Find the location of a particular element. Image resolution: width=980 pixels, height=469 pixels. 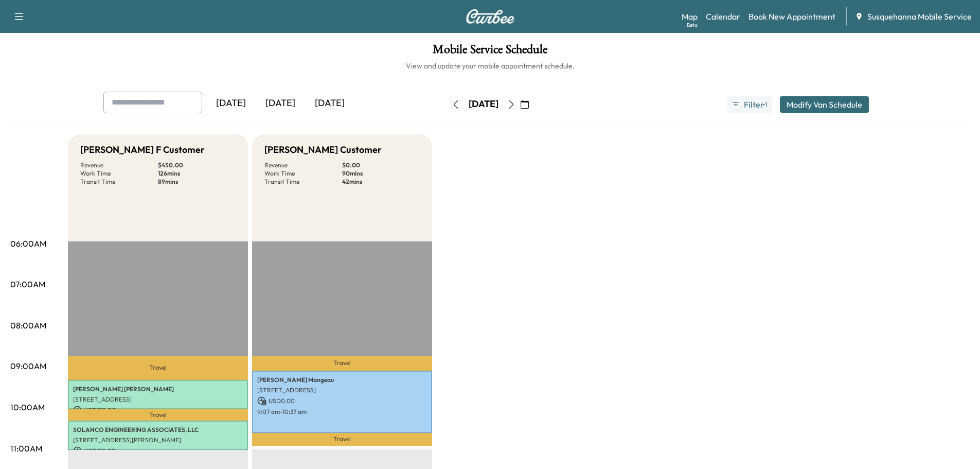

p: 90 mins is located at coordinates (381, 174).